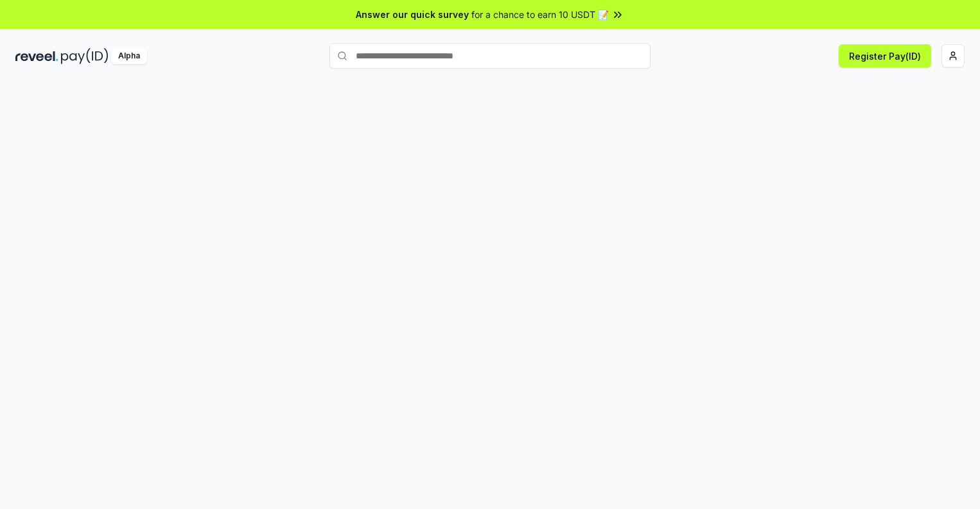 The image size is (980, 509). I want to click on span: for a chance to earn 10 USDT 📝, so click(540, 14).